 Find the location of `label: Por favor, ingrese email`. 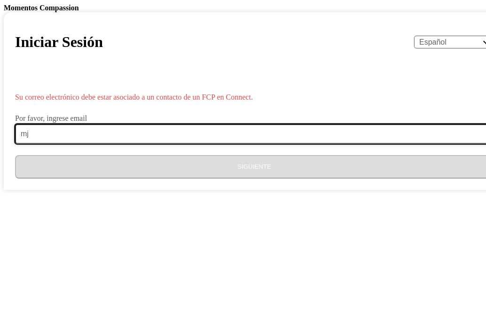

label: Por favor, ingrese email is located at coordinates (51, 118).